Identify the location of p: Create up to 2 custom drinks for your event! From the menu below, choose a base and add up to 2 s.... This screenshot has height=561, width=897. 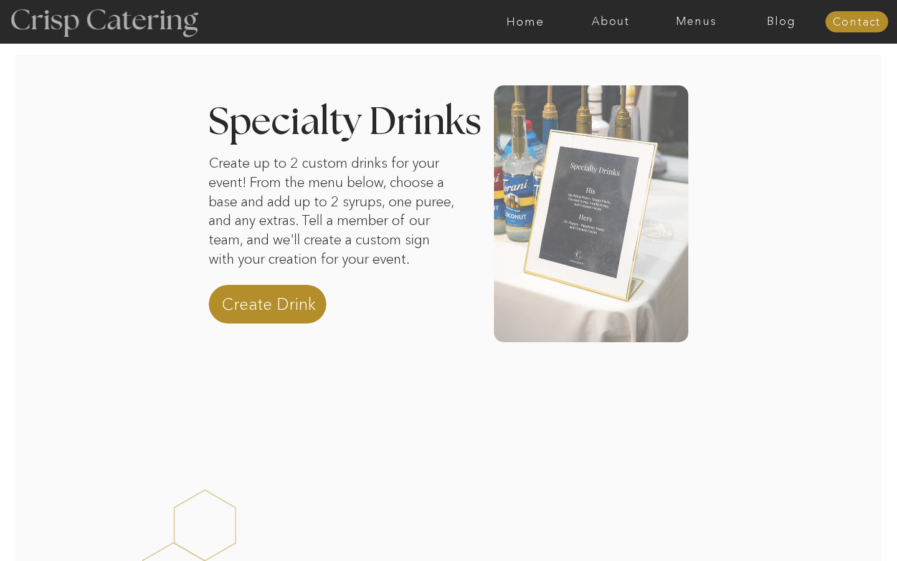
(331, 214).